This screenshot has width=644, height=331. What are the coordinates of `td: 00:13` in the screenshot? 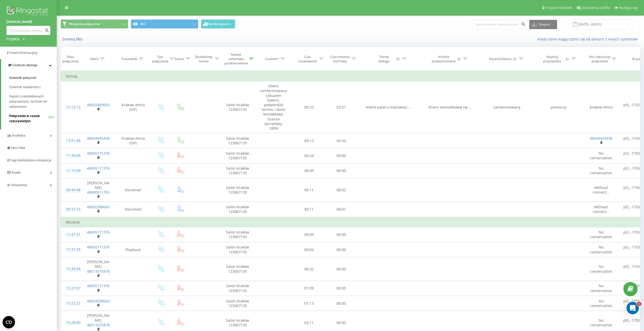 It's located at (309, 141).